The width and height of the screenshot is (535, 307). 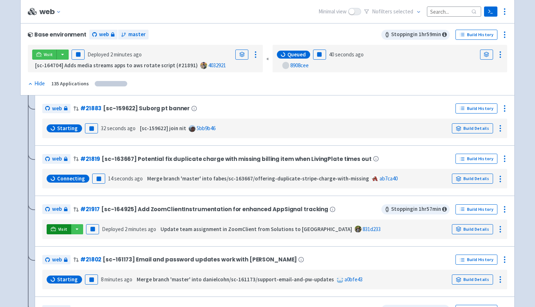 I want to click on button: Hide, so click(x=36, y=83).